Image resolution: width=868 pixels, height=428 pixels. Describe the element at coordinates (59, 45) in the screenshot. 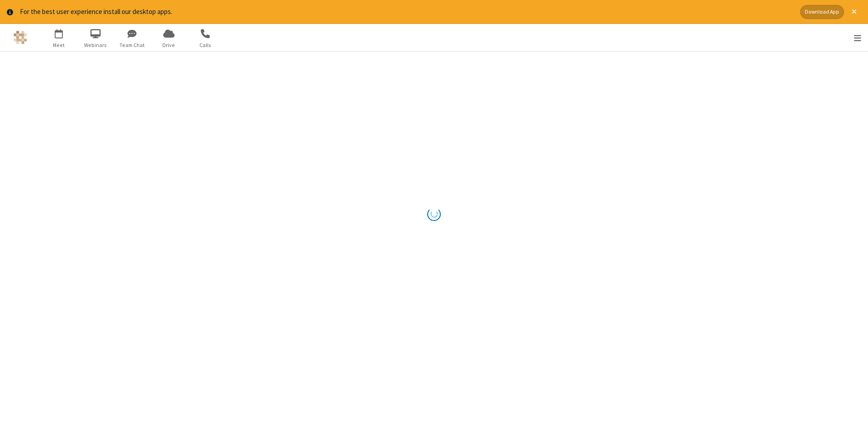

I see `span: Meet` at that location.